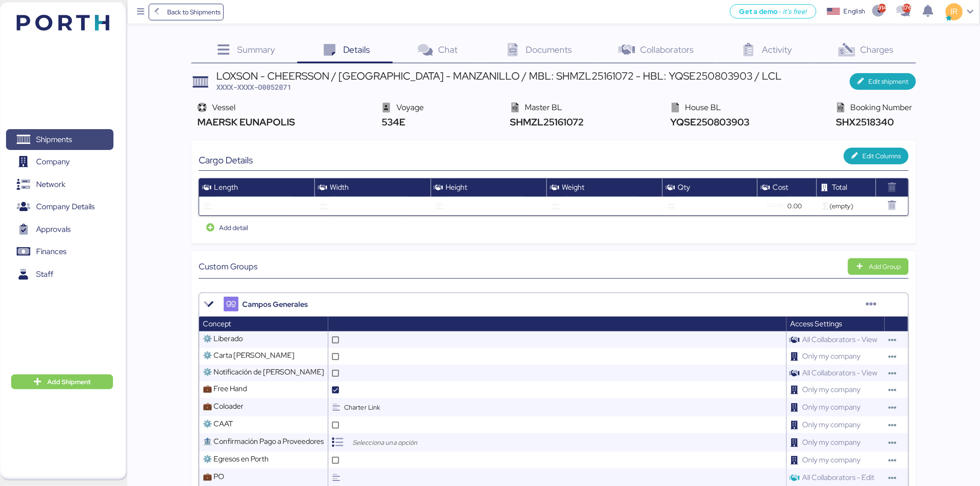 Image resolution: width=980 pixels, height=486 pixels. What do you see at coordinates (227, 228) in the screenshot?
I see `button: Add detail` at bounding box center [227, 228].